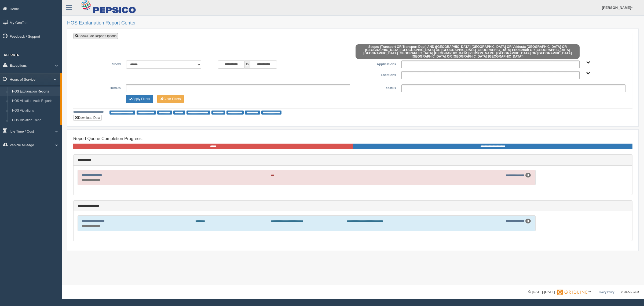  What do you see at coordinates (376, 75) in the screenshot?
I see `label: Locations` at bounding box center [376, 75].